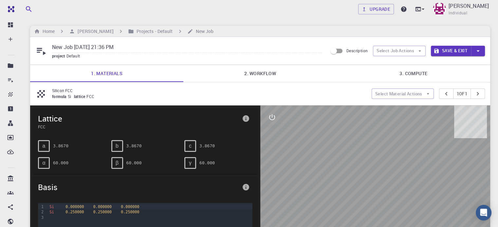 The height and width of the screenshot is (227, 498). I want to click on span: b, so click(117, 146).